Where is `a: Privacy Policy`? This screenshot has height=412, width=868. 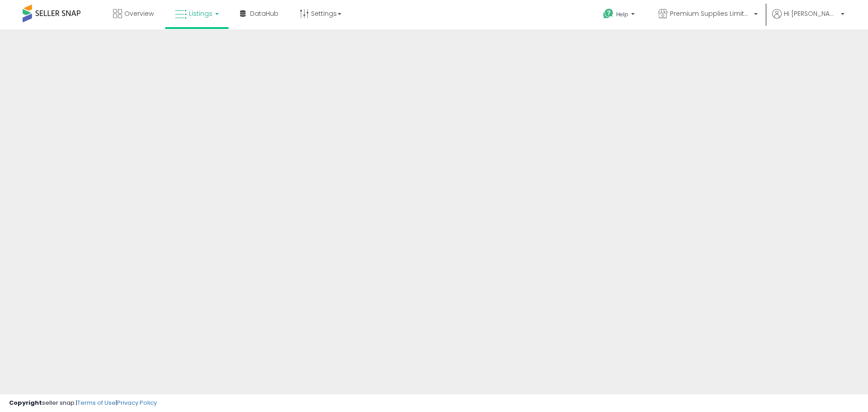
a: Privacy Policy is located at coordinates (137, 402).